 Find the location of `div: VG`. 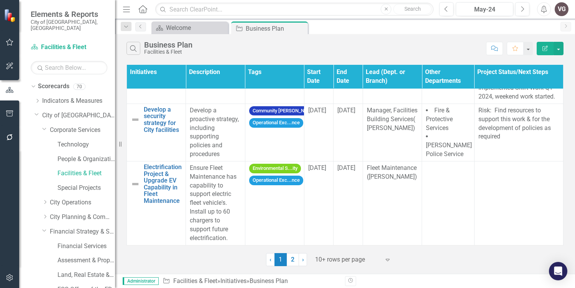

div: VG is located at coordinates (562, 9).